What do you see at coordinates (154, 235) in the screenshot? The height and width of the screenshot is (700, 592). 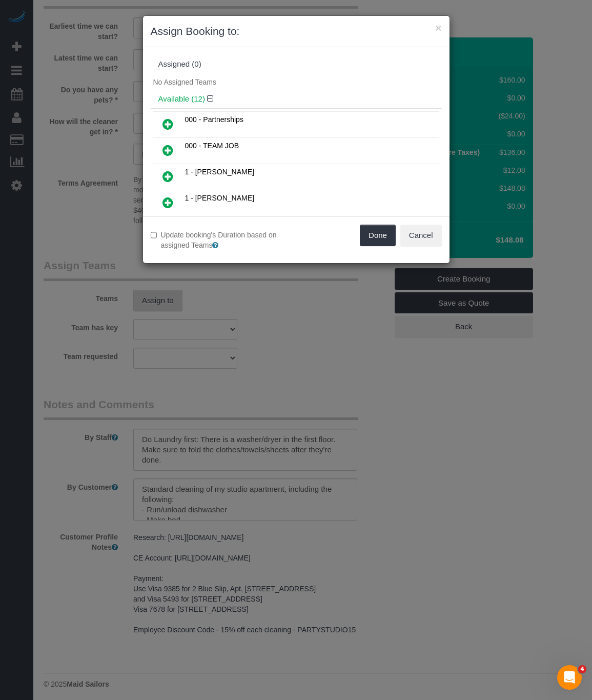 I see `input: Update booking's Duration based on assigned Teams` at bounding box center [154, 235].